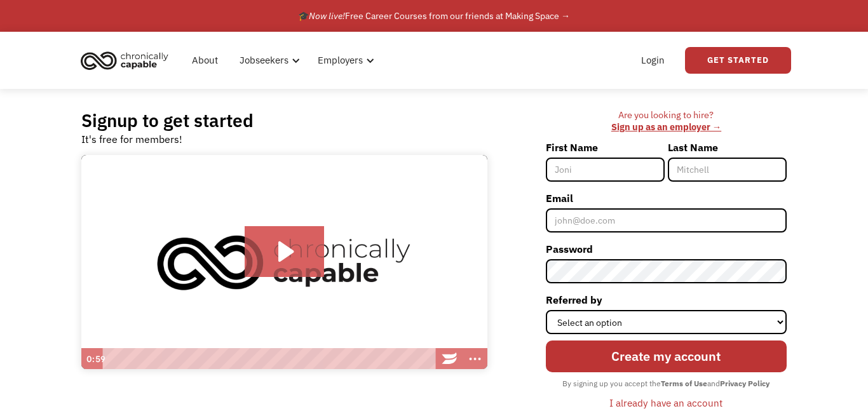 The width and height of the screenshot is (868, 411). I want to click on a: home, so click(127, 60).